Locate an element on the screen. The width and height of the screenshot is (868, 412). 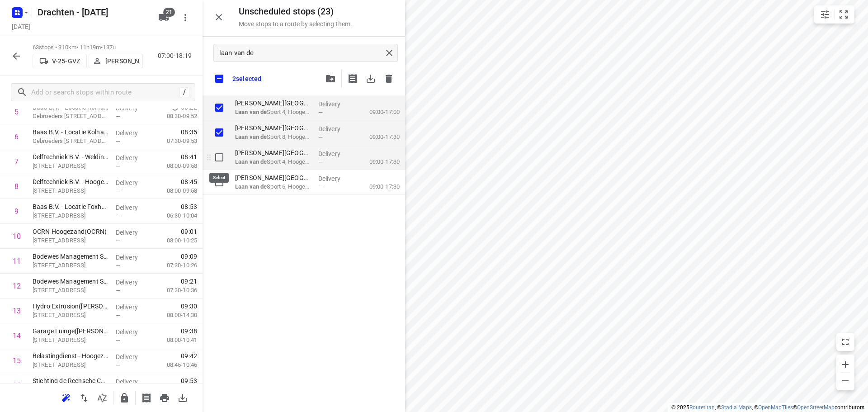
p: Gebroeders Wrightlaan 2B, Kolham is located at coordinates (70, 116).